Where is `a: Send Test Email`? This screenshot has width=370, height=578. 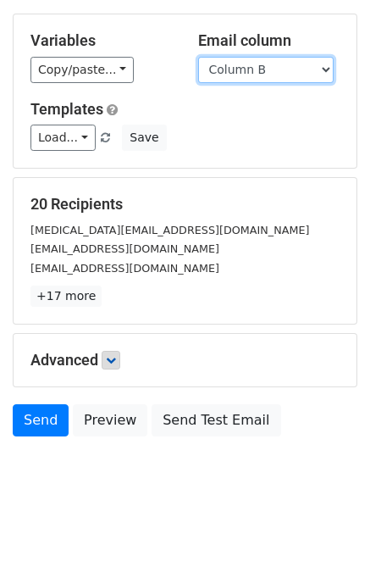 a: Send Test Email is located at coordinates (216, 420).